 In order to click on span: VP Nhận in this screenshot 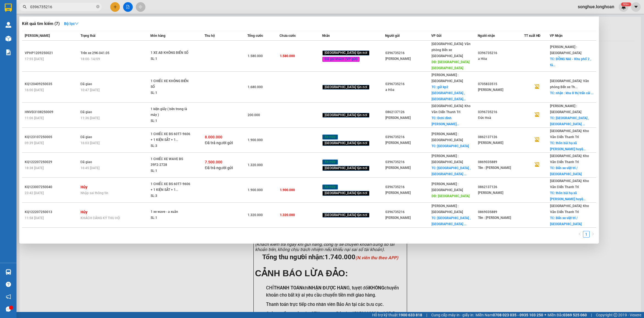, I will do `click(556, 36)`.